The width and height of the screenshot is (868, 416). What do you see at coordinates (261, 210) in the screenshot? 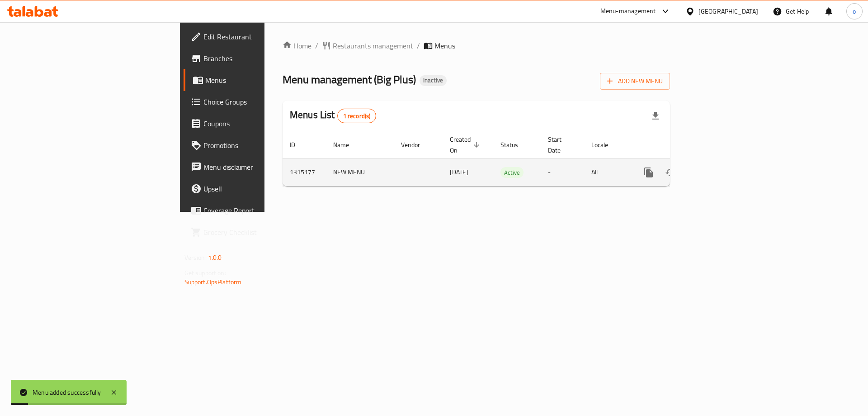
I see `span: Coverage Report` at bounding box center [261, 210].